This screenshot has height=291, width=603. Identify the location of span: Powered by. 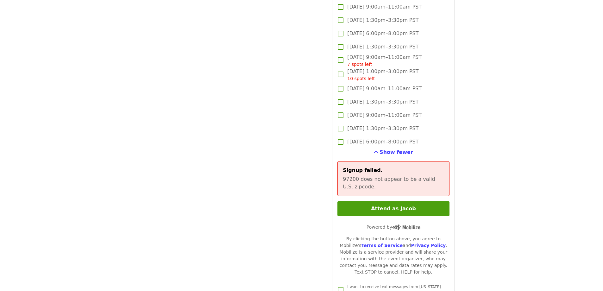
(393, 227).